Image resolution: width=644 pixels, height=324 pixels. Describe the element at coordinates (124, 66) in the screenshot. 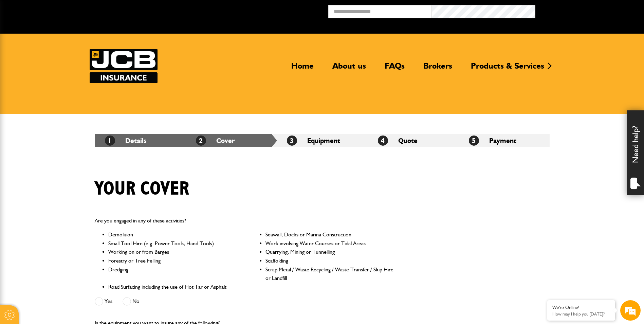

I see `img: JCB Insurance Services logo` at that location.